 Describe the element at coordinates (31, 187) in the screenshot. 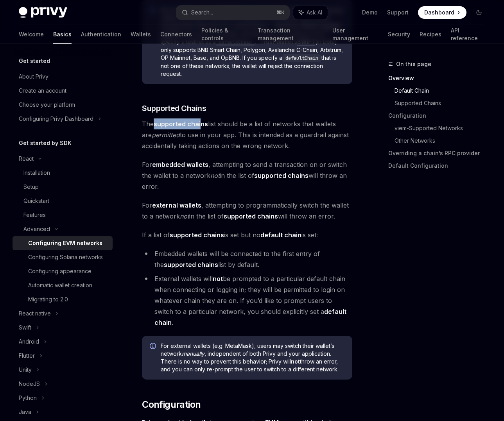

I see `div: Setup` at that location.